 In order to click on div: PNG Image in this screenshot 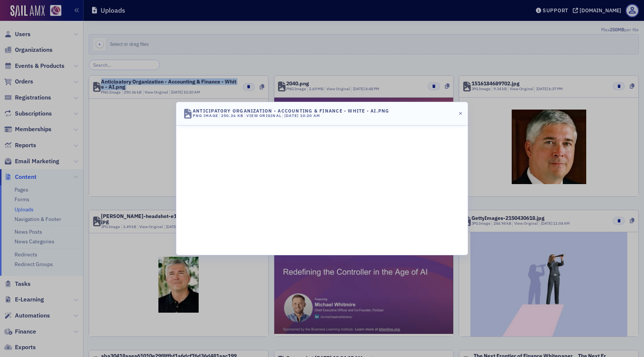, I will do `click(205, 116)`.